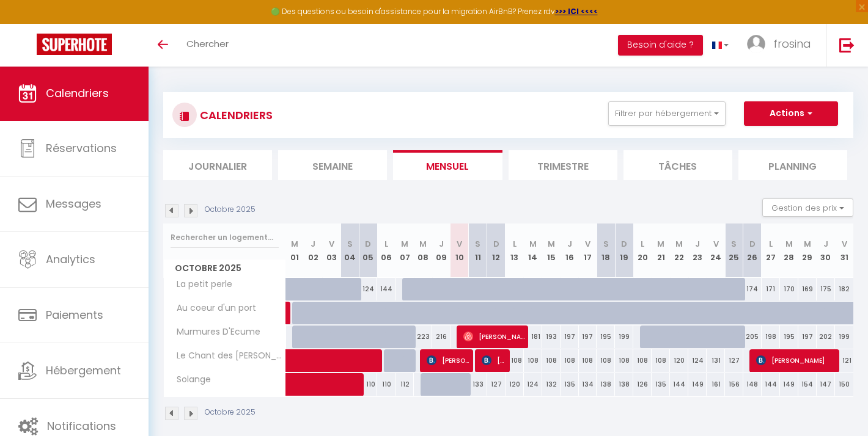 Image resolution: width=868 pixels, height=436 pixels. Describe the element at coordinates (807, 208) in the screenshot. I see `button: Gestion des prix` at that location.